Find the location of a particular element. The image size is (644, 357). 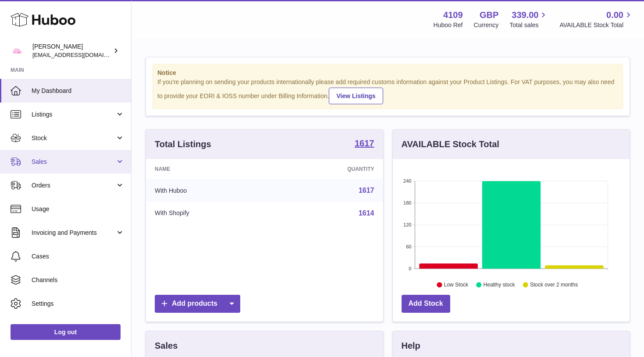

span: 0.00 is located at coordinates (614, 15).